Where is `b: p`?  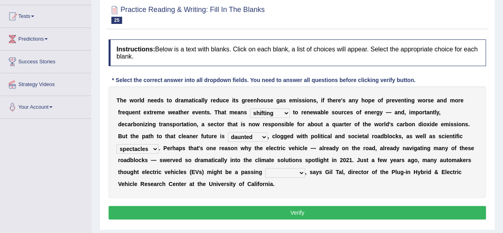 b: p is located at coordinates (388, 100).